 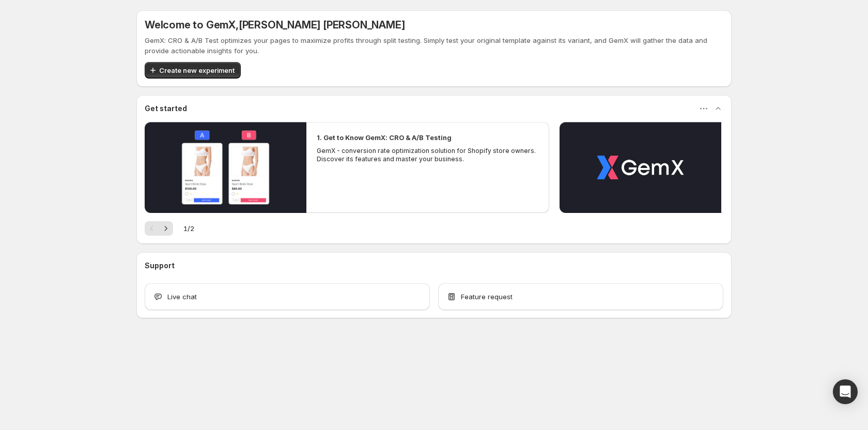 I want to click on h5: Welcome to GemX, so click(x=274, y=25).